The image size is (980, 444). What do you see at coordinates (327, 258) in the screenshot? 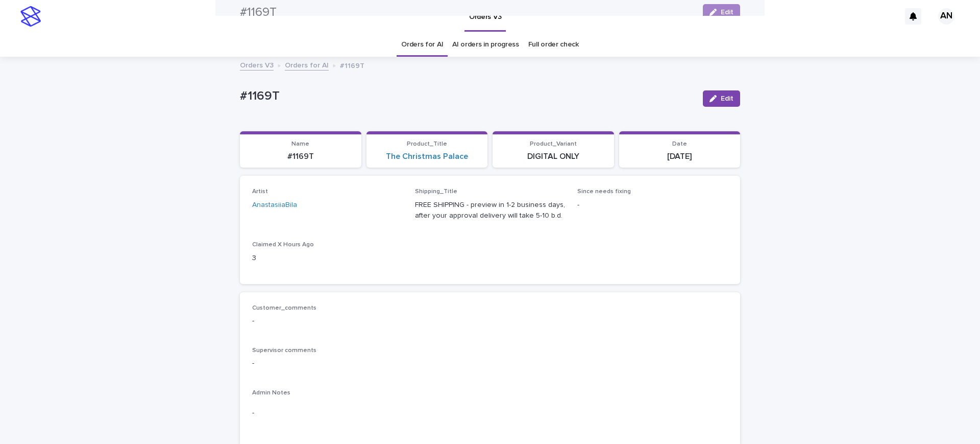
I see `p: 3` at bounding box center [327, 258].